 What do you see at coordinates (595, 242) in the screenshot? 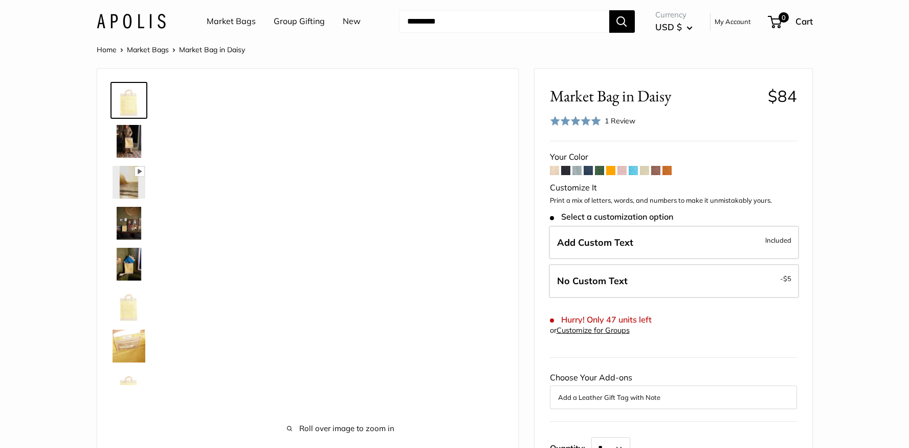
I see `span: Add Custom Text` at bounding box center [595, 242].